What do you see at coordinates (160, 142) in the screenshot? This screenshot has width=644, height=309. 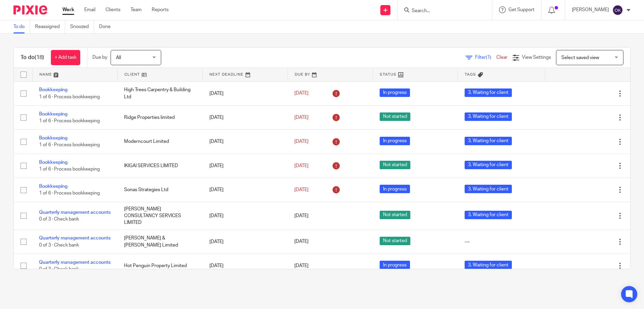 I see `td: Moderncourt Limited` at bounding box center [160, 142].